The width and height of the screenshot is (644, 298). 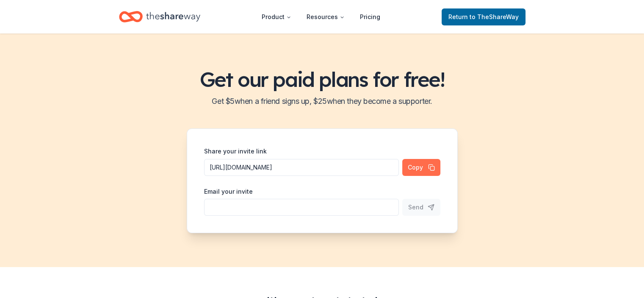 I want to click on a: Returnto TheShareWay, so click(x=484, y=17).